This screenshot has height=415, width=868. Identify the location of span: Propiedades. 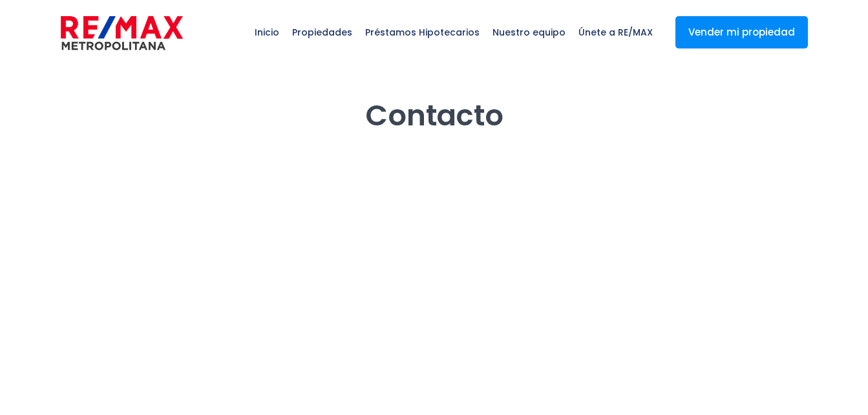
(322, 32).